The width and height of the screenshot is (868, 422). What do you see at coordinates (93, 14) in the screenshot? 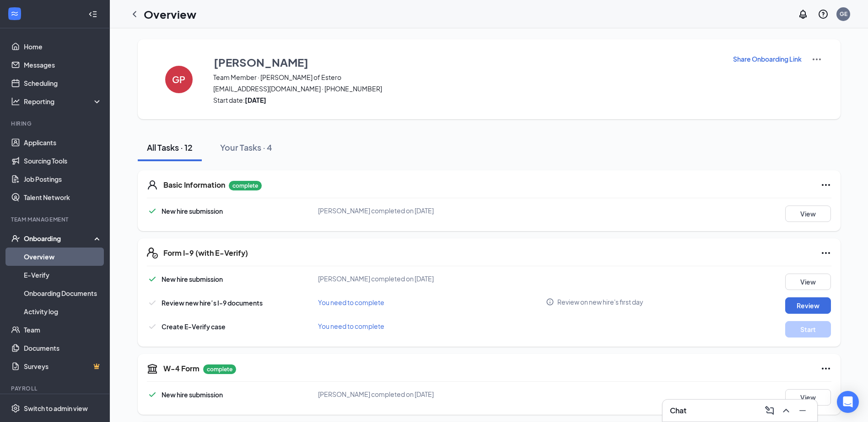
I see `svg: Collapse` at bounding box center [93, 14].